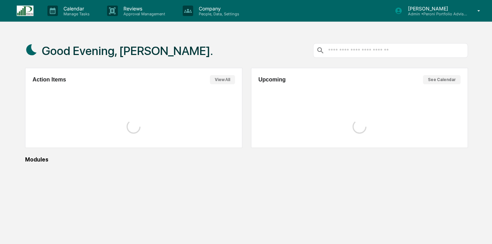  What do you see at coordinates (434, 14) in the screenshot?
I see `p: Admin • Peroni Portfolio Advisors` at bounding box center [434, 14].